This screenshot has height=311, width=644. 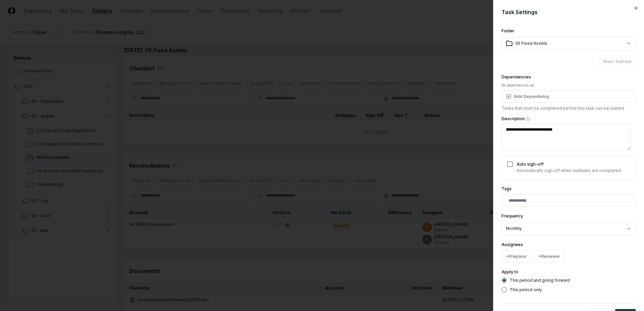 I want to click on label: Assignees, so click(x=512, y=245).